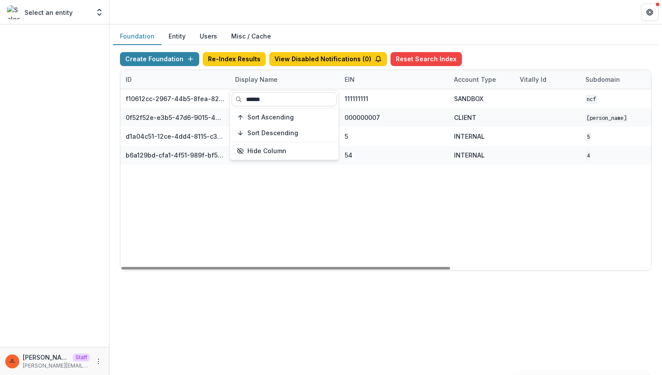  What do you see at coordinates (99, 12) in the screenshot?
I see `button: Open entity switcher` at bounding box center [99, 12].